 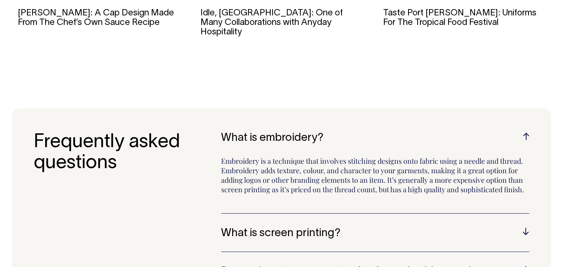 I want to click on h5: What is screen printing?, so click(x=375, y=234).